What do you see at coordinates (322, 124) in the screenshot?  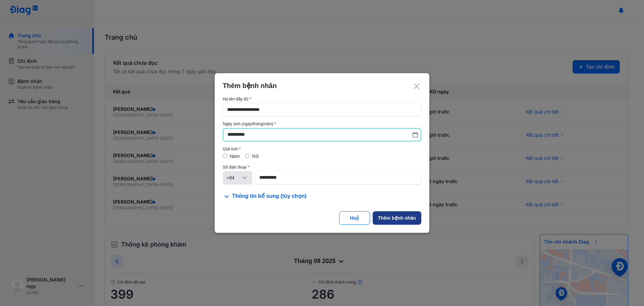 I see `div: Ngày sinh (ngày/tháng/năm)` at bounding box center [322, 124].